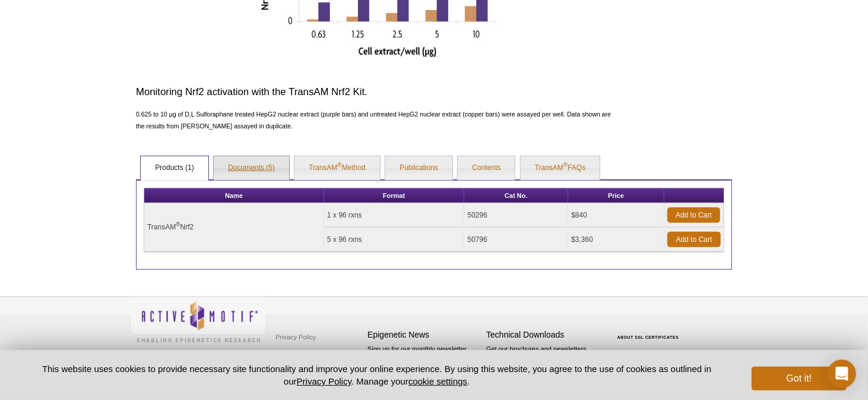 This screenshot has height=400, width=868. What do you see at coordinates (486, 168) in the screenshot?
I see `a: Contents` at bounding box center [486, 168].